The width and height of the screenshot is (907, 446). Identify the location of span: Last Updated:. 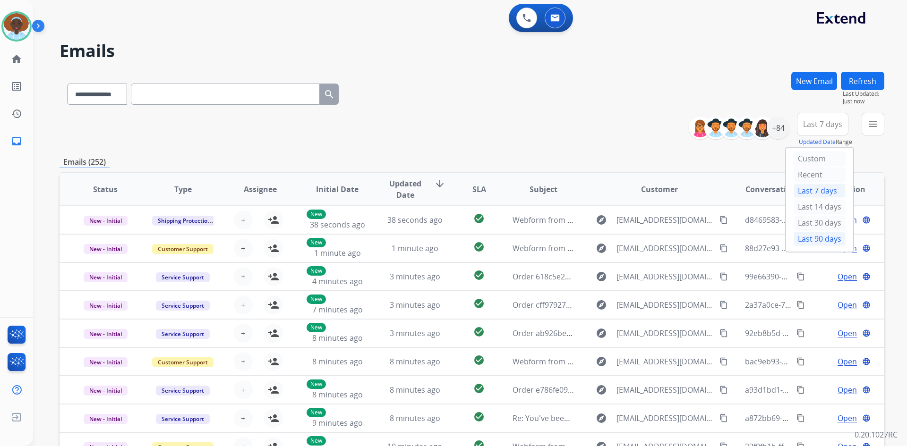
(863, 94).